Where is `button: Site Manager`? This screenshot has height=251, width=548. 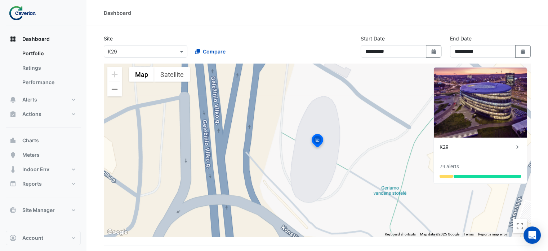 button: Site Manager is located at coordinates (43, 210).